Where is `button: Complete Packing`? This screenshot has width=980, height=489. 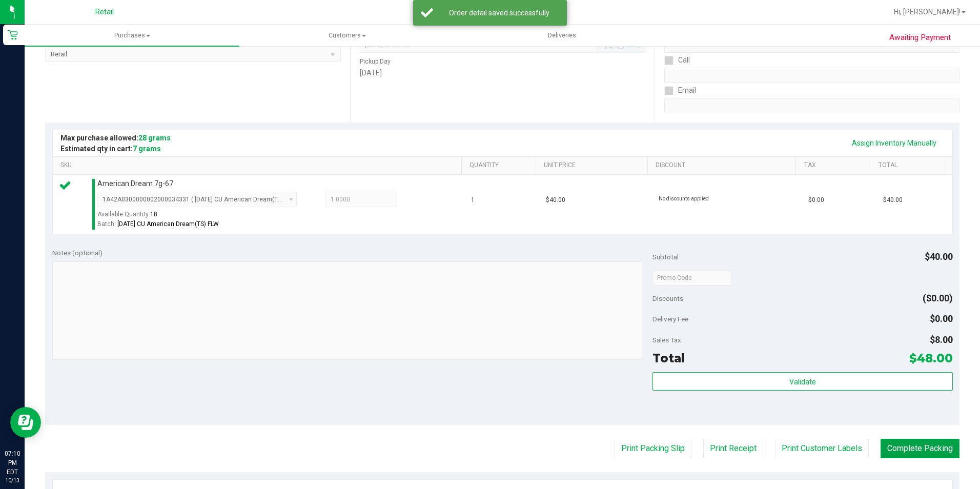 button: Complete Packing is located at coordinates (920, 448).